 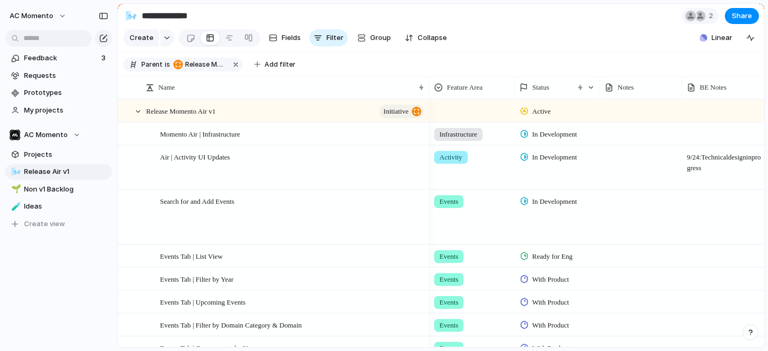 I want to click on span: Events Tab | Filter by Domain Category & Domain, so click(x=231, y=324).